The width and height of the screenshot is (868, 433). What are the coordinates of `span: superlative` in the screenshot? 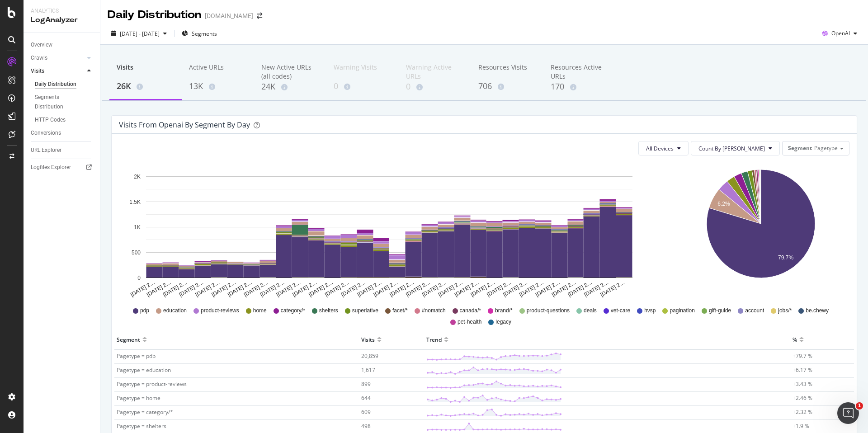 It's located at (365, 311).